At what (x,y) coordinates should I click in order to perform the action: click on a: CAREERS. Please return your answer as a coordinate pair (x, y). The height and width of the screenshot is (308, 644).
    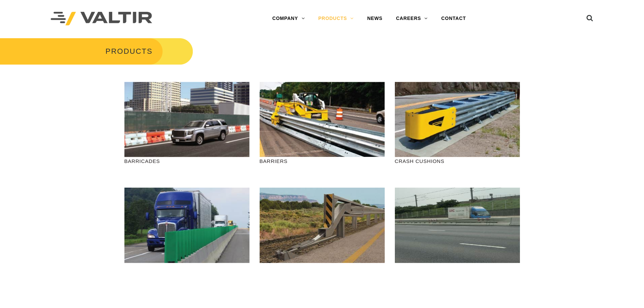
    Looking at the image, I should click on (412, 18).